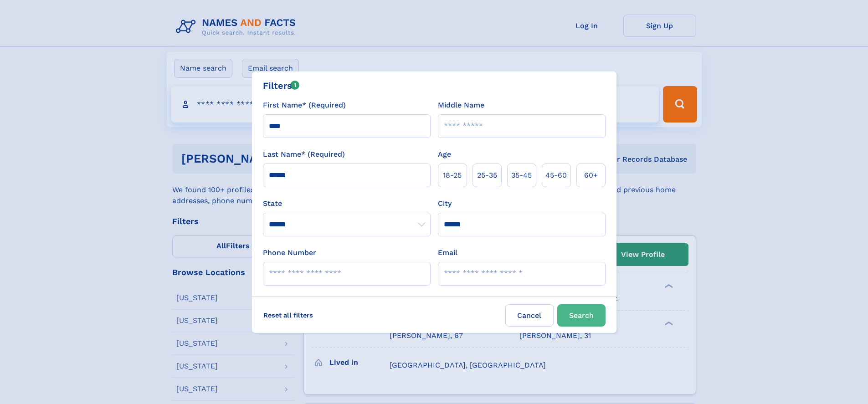 The height and width of the screenshot is (404, 868). I want to click on label: City, so click(444, 204).